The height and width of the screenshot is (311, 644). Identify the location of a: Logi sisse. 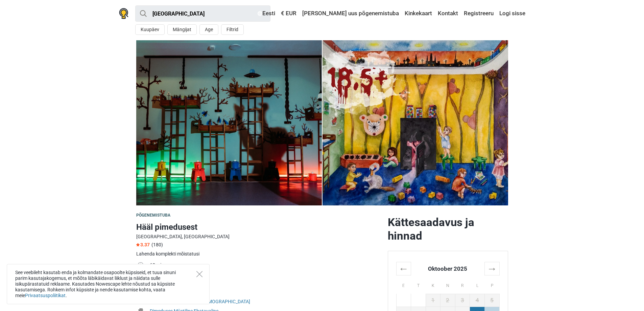
(511, 13).